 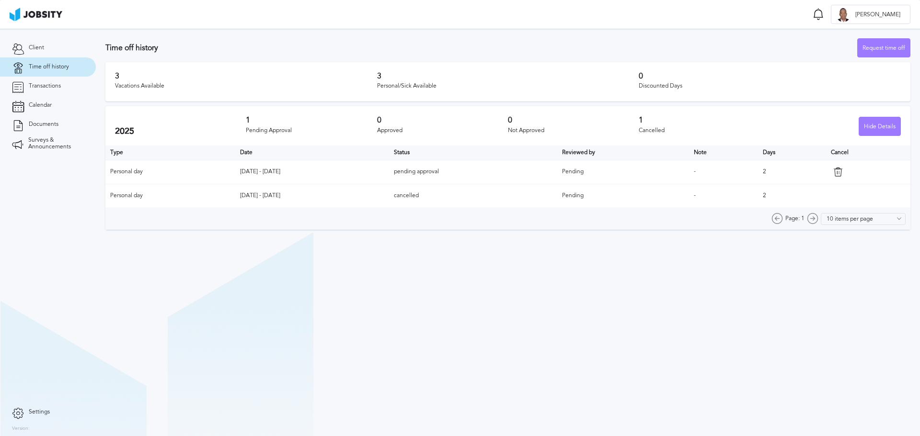 I want to click on img: ab4bad089aa723f57921c736e9817d99.png, so click(x=36, y=14).